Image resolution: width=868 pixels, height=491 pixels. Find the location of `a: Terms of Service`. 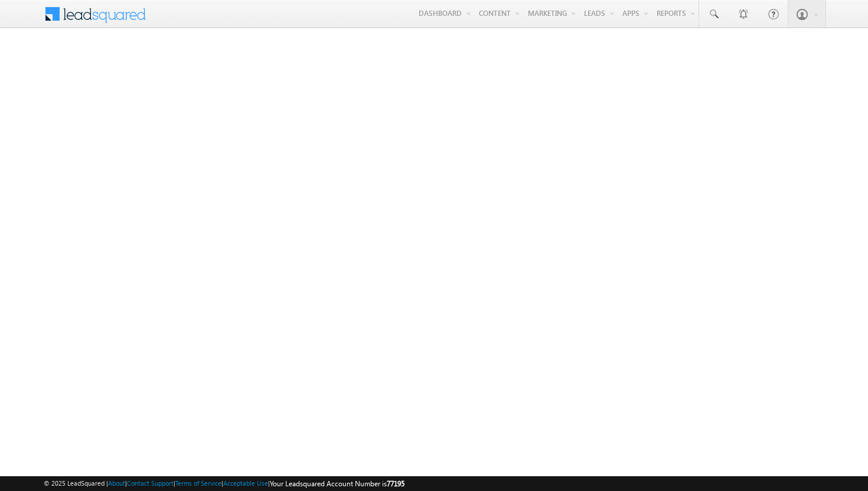

a: Terms of Service is located at coordinates (198, 483).